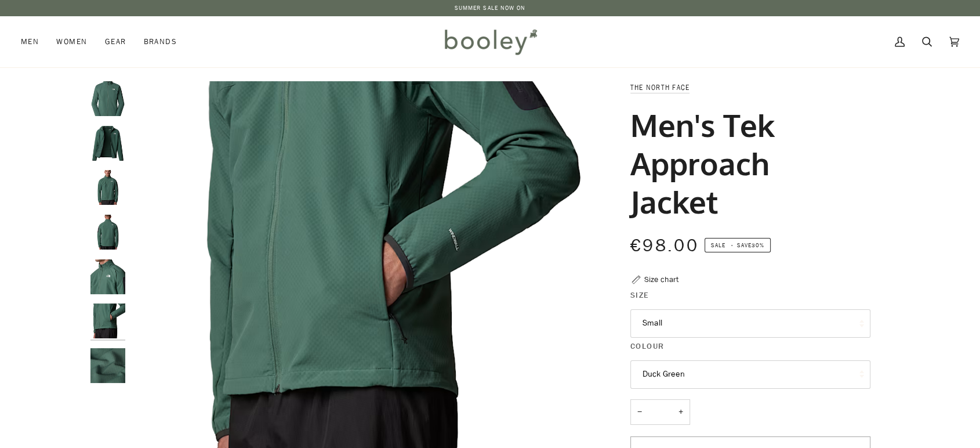 Image resolution: width=980 pixels, height=448 pixels. What do you see at coordinates (660, 87) in the screenshot?
I see `a: The North Face` at bounding box center [660, 87].